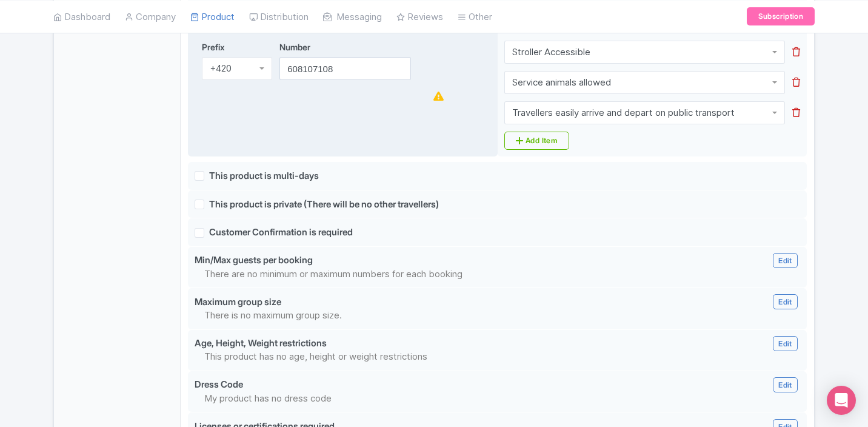 Image resolution: width=868 pixels, height=427 pixels. What do you see at coordinates (446, 274) in the screenshot?
I see `p: There are no minimum or maximum numbers for each booking` at bounding box center [446, 274].